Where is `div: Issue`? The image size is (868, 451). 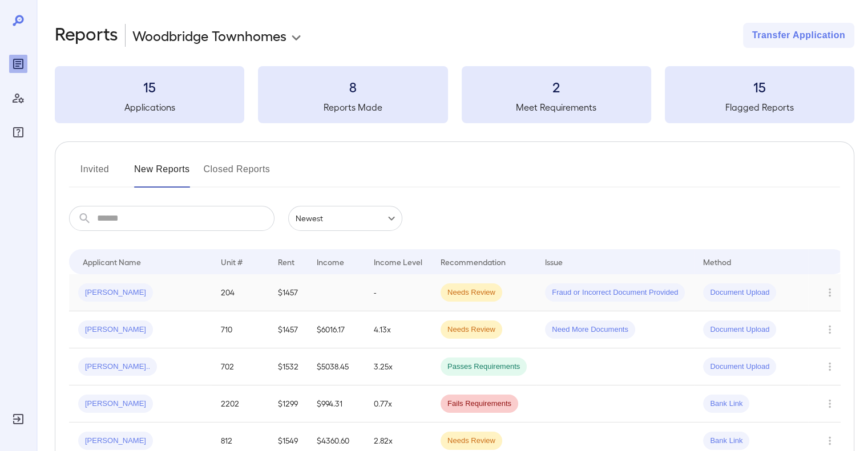 div: Issue is located at coordinates (554, 262).